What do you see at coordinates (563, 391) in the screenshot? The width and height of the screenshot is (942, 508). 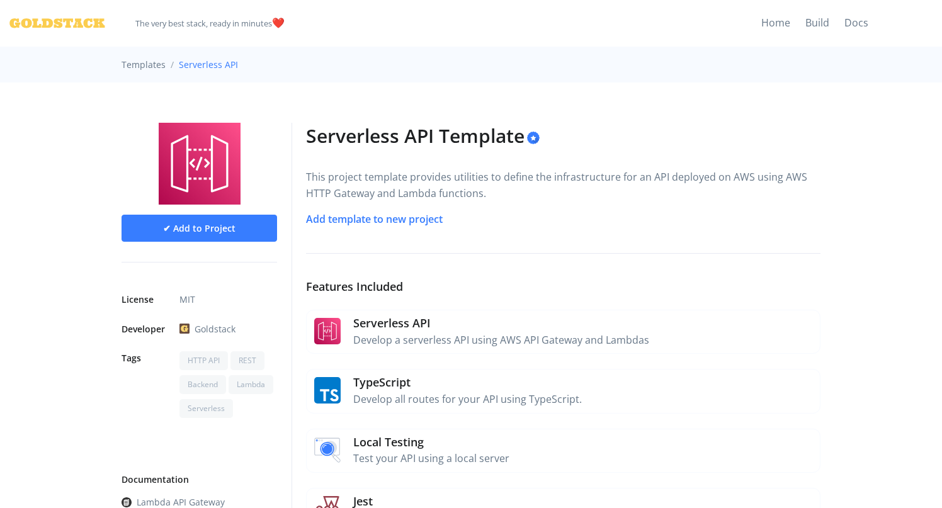 I see `a: Feature IconTypeScriptDevelop all routes for your API using TypeScript.` at bounding box center [563, 391].